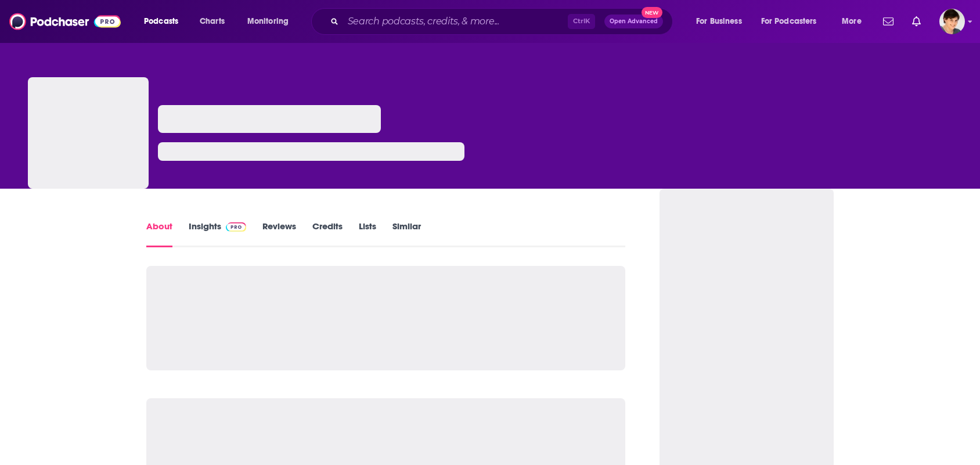  Describe the element at coordinates (368, 234) in the screenshot. I see `a: Lists` at that location.